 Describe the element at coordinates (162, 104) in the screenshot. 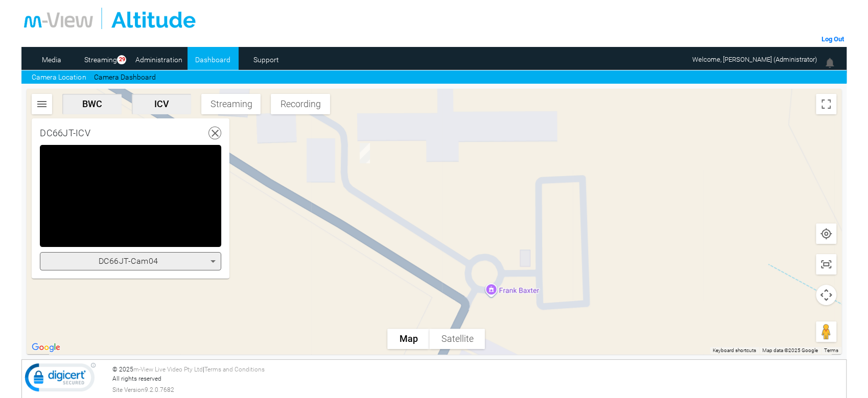

I see `button: ICV` at that location.